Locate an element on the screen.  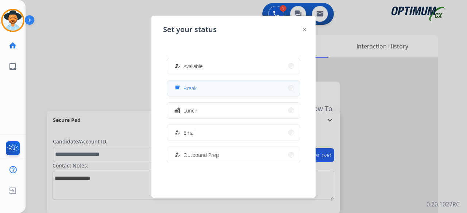
img: avatar is located at coordinates (13, 20).